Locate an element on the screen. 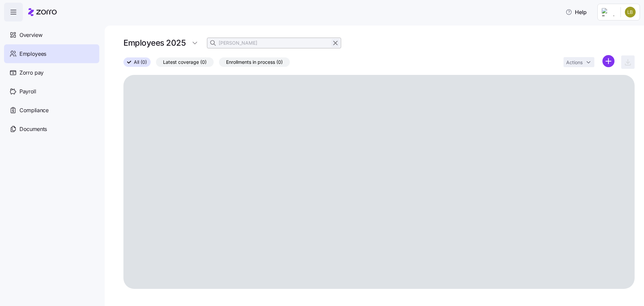 The image size is (644, 306). button: Actions is located at coordinates (579, 62).